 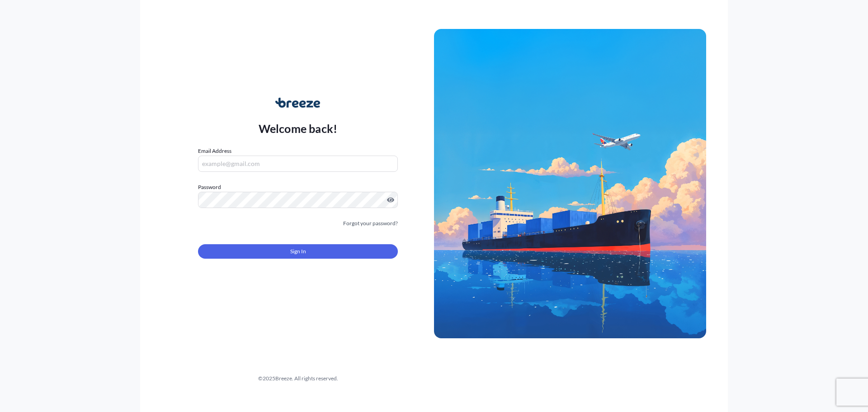 What do you see at coordinates (570, 184) in the screenshot?
I see `img: Ship illustration` at bounding box center [570, 184].